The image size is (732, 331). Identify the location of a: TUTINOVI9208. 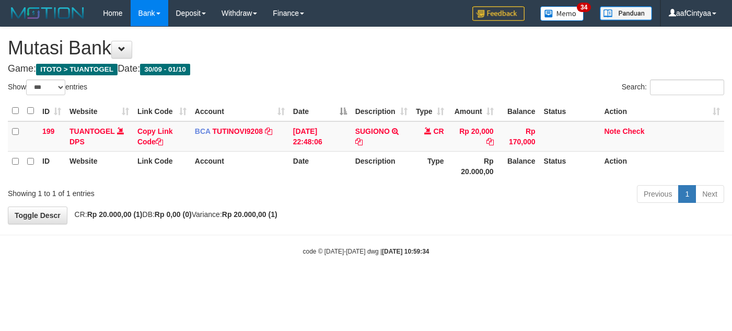
(238, 131).